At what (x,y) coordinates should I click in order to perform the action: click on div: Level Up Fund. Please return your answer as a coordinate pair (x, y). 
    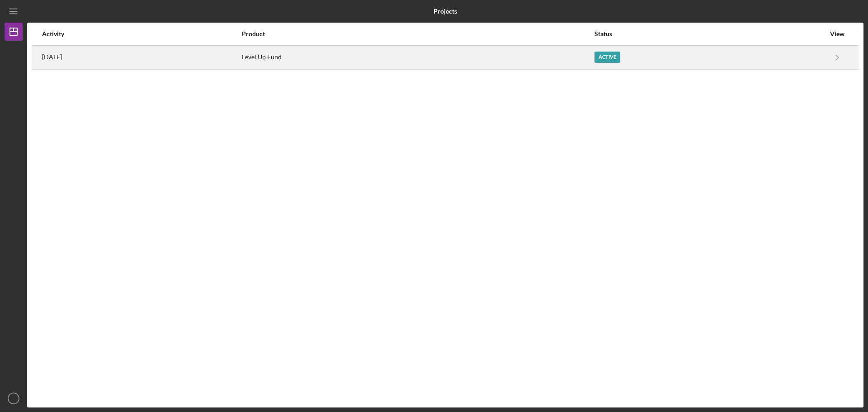
    Looking at the image, I should click on (418, 57).